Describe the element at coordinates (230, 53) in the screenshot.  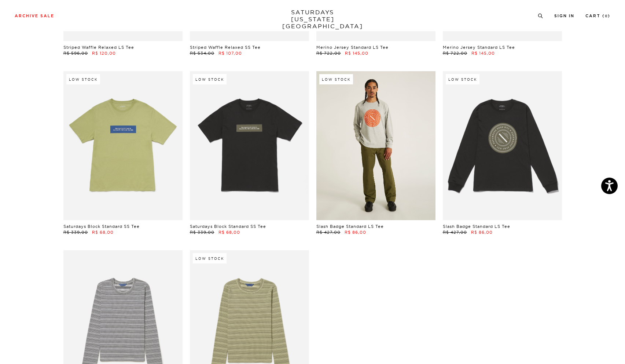
I see `span: R$ 107,00` at that location.